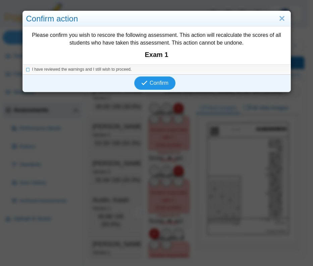 This screenshot has width=313, height=266. I want to click on div: Please confirm you wish to rescore the following assessment. This action will recalculate the sco..., so click(157, 45).